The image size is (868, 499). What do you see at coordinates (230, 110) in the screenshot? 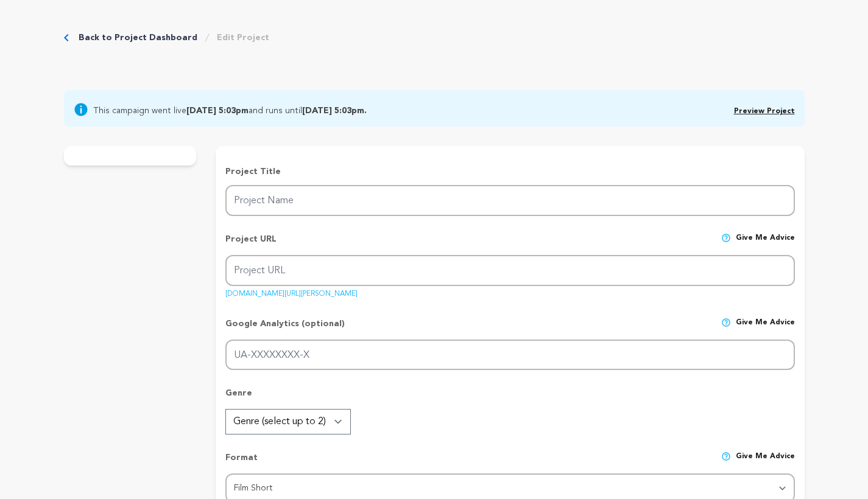
I see `span: This campaign went live and runs until` at bounding box center [230, 110].